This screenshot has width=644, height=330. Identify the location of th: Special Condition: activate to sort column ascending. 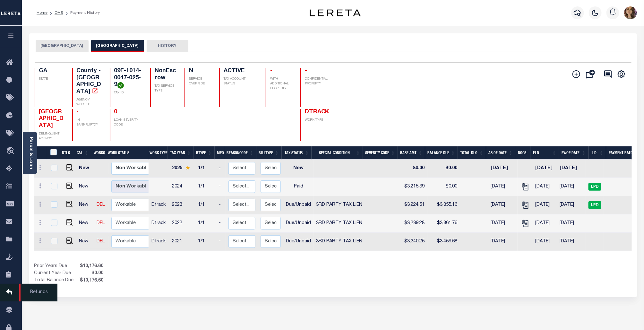
(337, 153).